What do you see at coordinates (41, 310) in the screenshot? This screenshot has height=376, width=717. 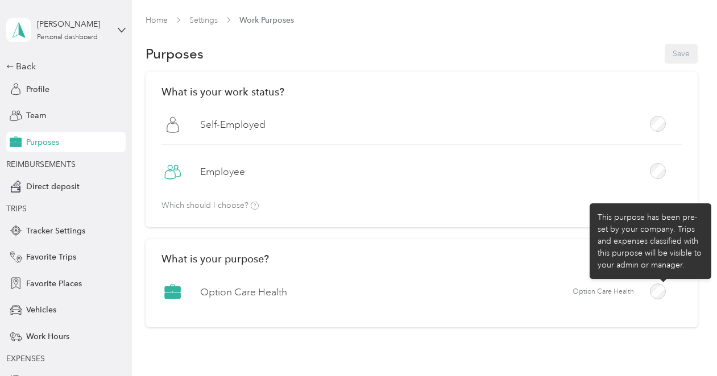 I see `span: Vehicles` at bounding box center [41, 310].